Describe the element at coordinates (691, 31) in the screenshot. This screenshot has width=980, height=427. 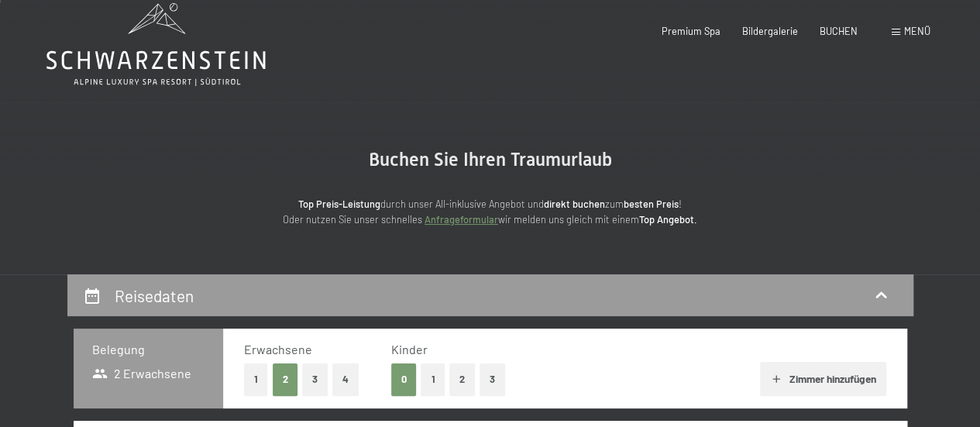
I see `a: Premium Spa` at that location.